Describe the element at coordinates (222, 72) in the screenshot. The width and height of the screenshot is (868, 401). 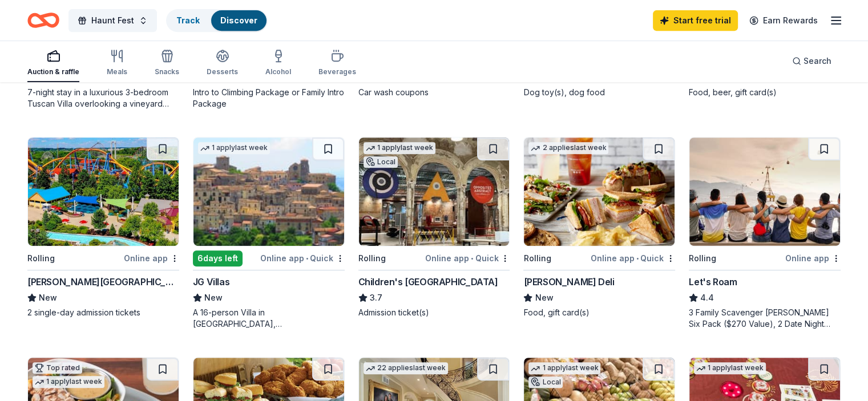
I see `div: Desserts` at that location.